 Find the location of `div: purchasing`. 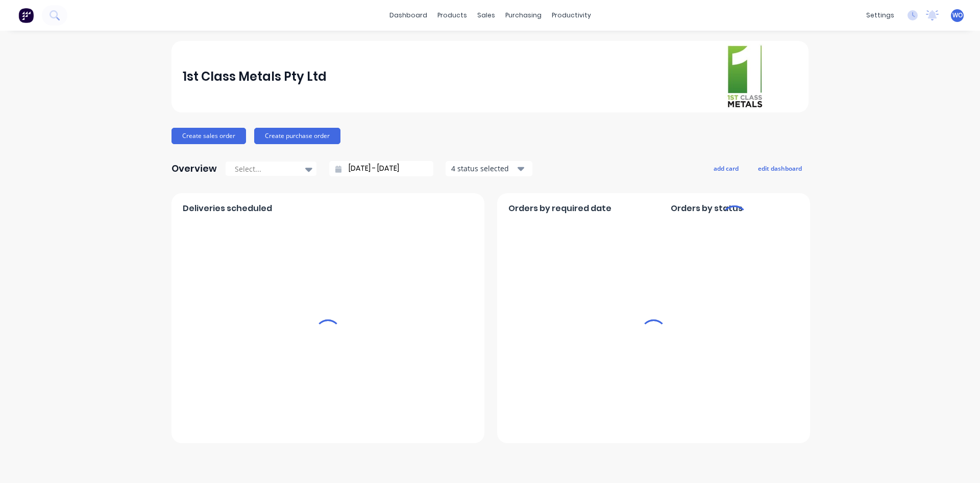

div: purchasing is located at coordinates (523, 16).